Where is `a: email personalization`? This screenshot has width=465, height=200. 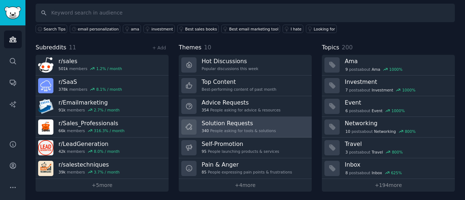
a: email personalization is located at coordinates (95, 29).